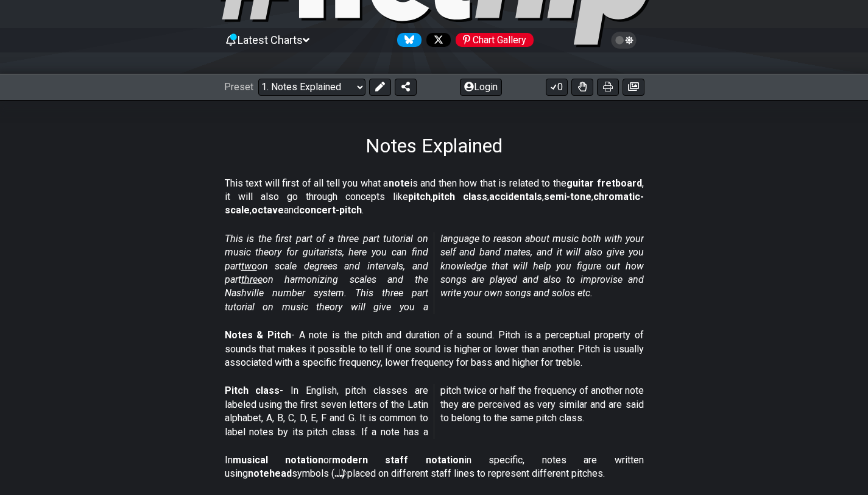 This screenshot has width=868, height=495. Describe the element at coordinates (434, 197) in the screenshot. I see `p: This text will first of all tell you what a is and then how that is related to the , it will also...` at that location.